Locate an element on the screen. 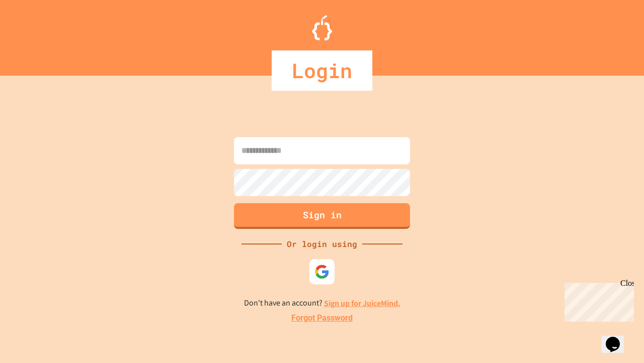 Image resolution: width=644 pixels, height=363 pixels. a: Forgot Password is located at coordinates (322, 318).